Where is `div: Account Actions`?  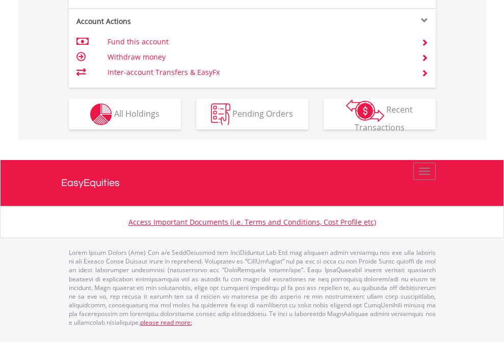 div: Account Actions is located at coordinates (160, 21).